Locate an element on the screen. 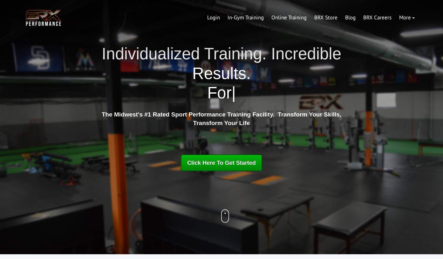  a: Blog is located at coordinates (350, 18).